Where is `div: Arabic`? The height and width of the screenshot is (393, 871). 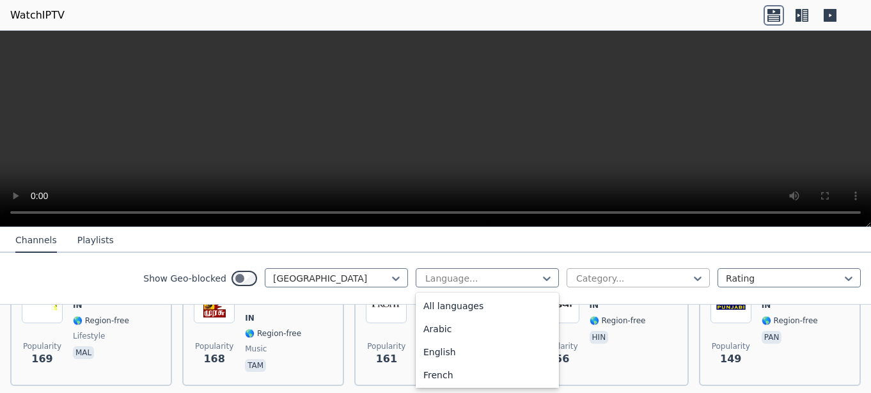 div: Arabic is located at coordinates (487, 329).